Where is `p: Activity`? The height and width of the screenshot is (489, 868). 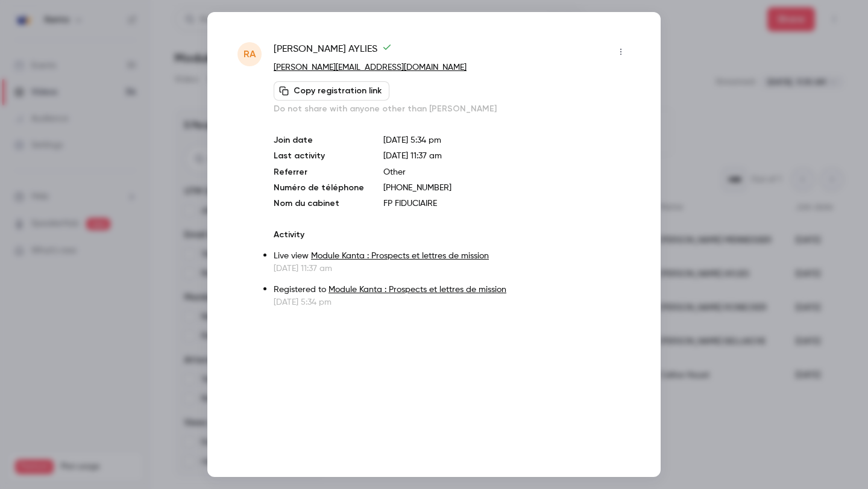
p: Activity is located at coordinates (452, 235).